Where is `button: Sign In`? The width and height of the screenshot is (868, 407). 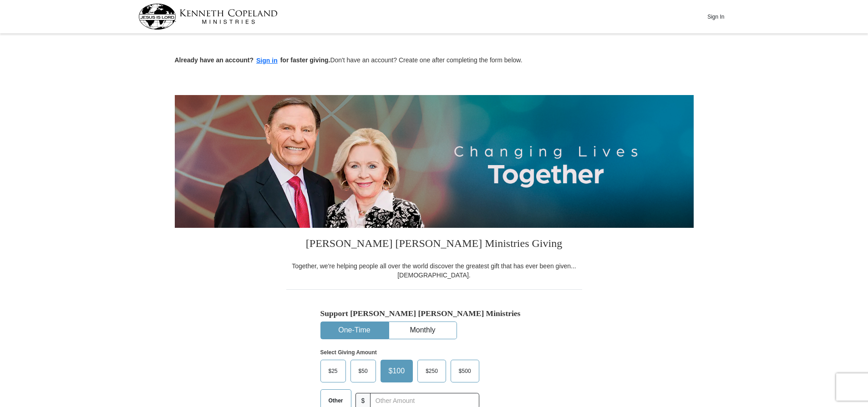 button: Sign In is located at coordinates (717, 17).